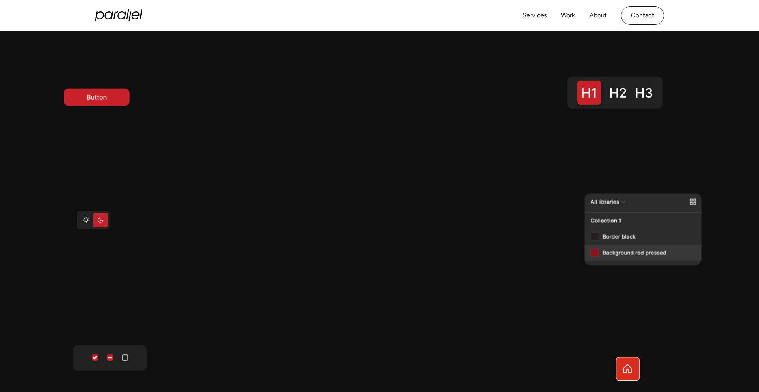  Describe the element at coordinates (568, 15) in the screenshot. I see `a: Work` at that location.